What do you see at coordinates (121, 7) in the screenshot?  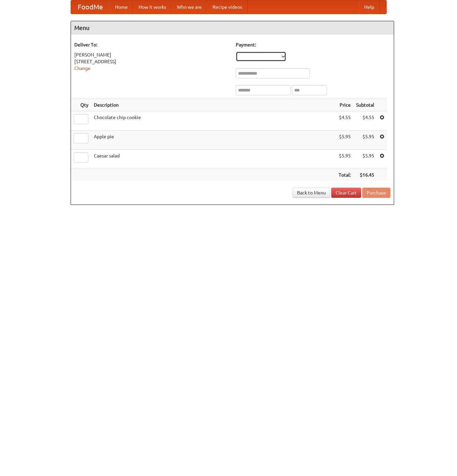 I see `a: Home` at bounding box center [121, 7].